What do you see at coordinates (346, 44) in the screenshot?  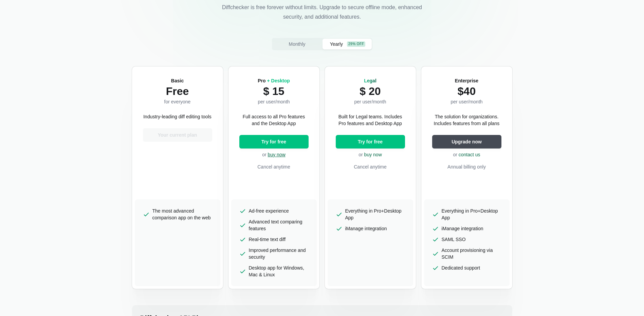 I see `button: Yearly29% off` at bounding box center [346, 44].